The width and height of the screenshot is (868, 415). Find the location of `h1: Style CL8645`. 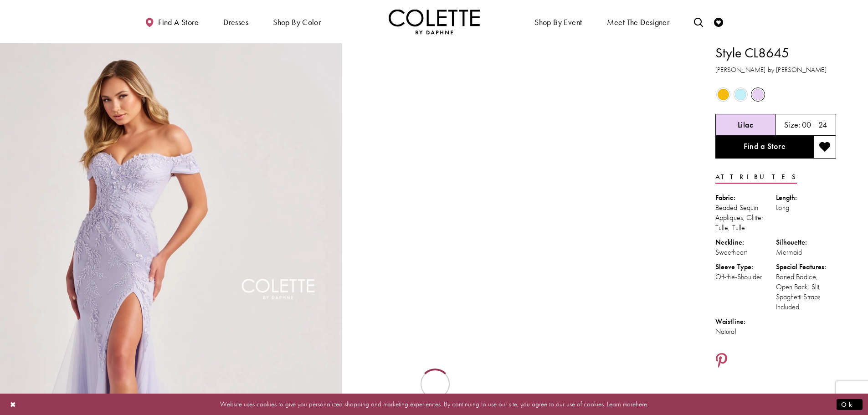

h1: Style CL8645 is located at coordinates (775, 53).